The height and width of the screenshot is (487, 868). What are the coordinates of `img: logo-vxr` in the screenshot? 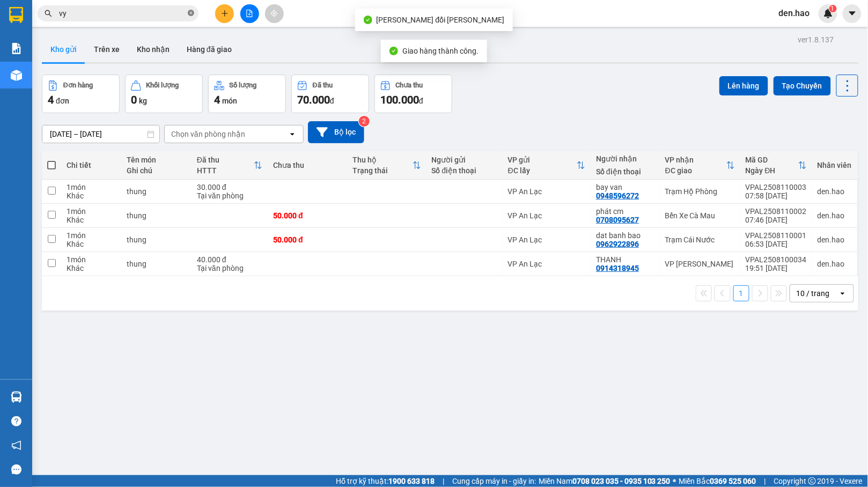 It's located at (16, 15).